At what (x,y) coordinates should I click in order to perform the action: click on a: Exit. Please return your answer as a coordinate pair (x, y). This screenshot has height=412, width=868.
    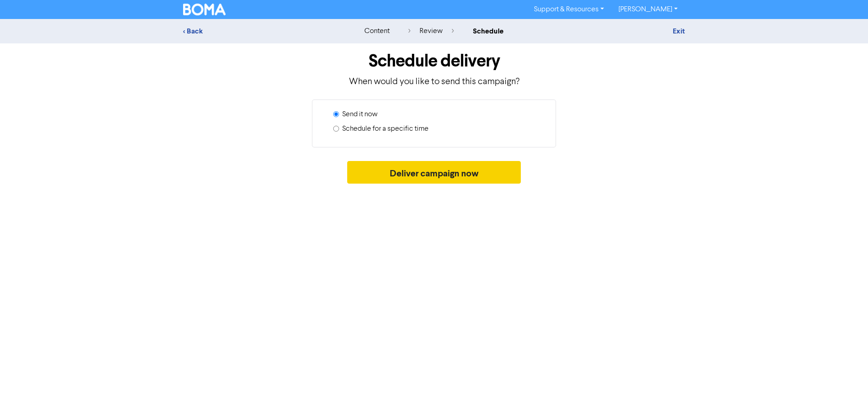
    Looking at the image, I should click on (678, 31).